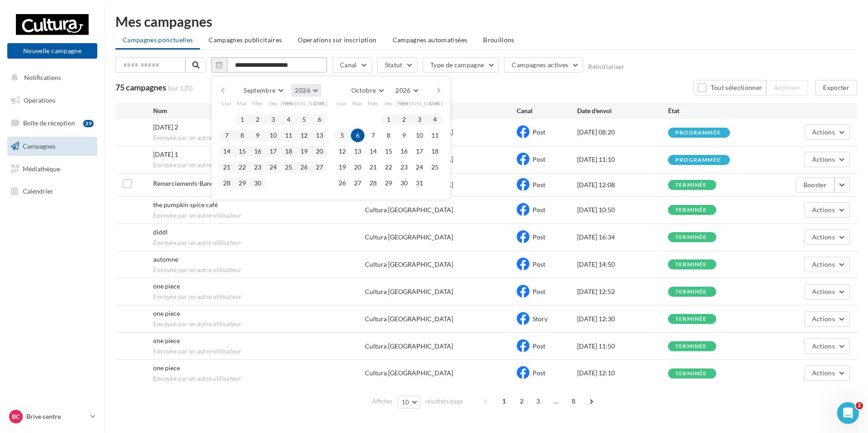  I want to click on span: Campagnes, so click(39, 146).